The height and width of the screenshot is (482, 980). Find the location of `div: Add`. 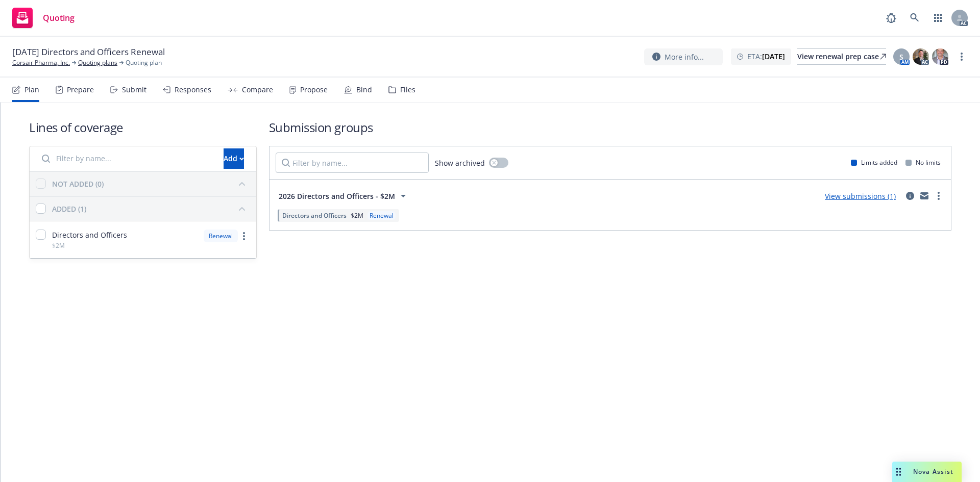

div: Add is located at coordinates (234, 159).